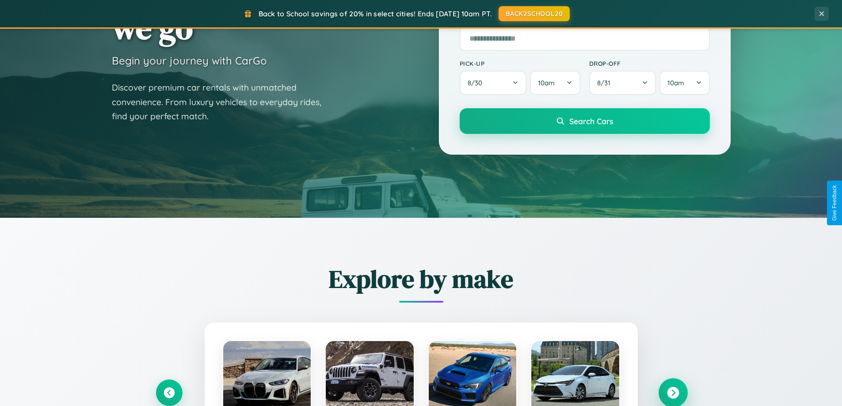 The image size is (842, 406). I want to click on label: Pick-up, so click(520, 63).